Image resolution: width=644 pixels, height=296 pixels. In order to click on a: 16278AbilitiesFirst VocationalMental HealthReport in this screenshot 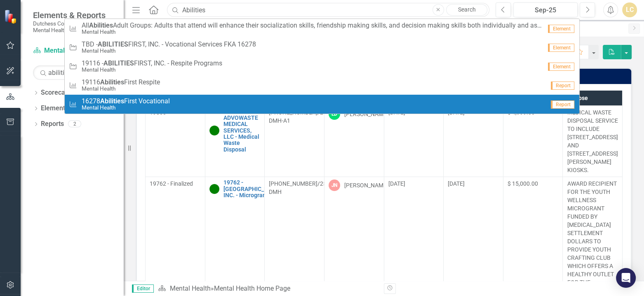, I will do `click(322, 104)`.